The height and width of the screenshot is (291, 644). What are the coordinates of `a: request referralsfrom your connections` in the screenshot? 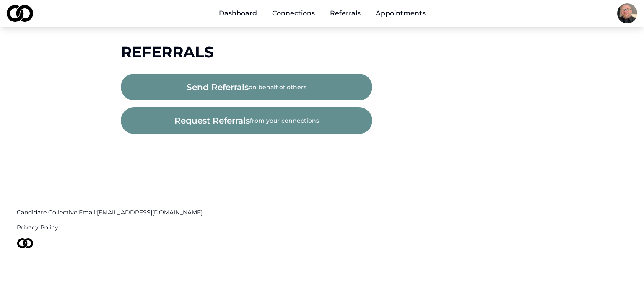 It's located at (246, 121).